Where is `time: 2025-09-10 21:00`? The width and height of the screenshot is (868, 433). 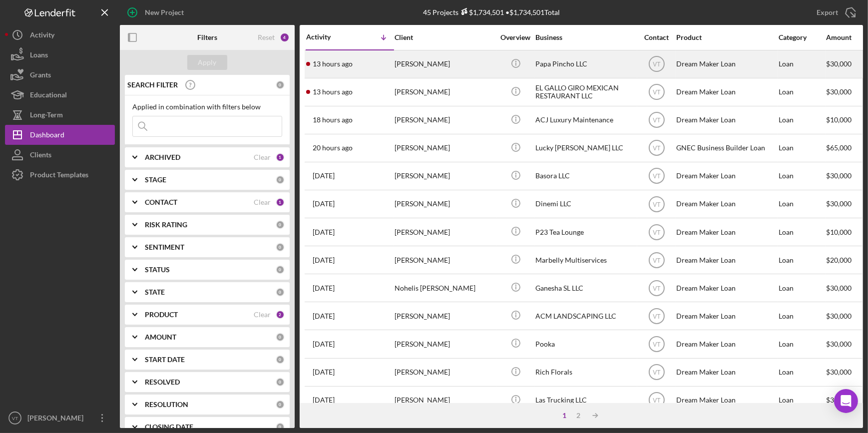
time: 2025-09-10 21:00 is located at coordinates (323, 203).